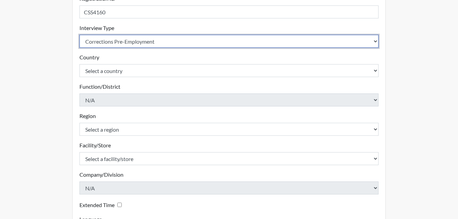  What do you see at coordinates (97, 205) in the screenshot?
I see `label: Extended Time` at bounding box center [97, 205].